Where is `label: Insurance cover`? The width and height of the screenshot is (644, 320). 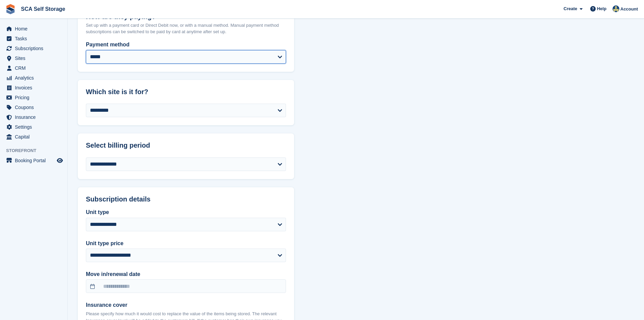
label: Insurance cover is located at coordinates (186, 305).